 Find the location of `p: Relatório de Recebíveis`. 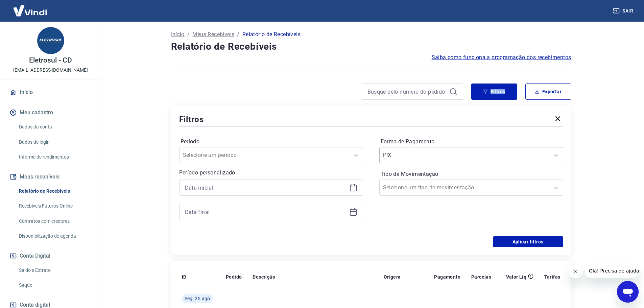

p: Relatório de Recebíveis is located at coordinates (272, 35).